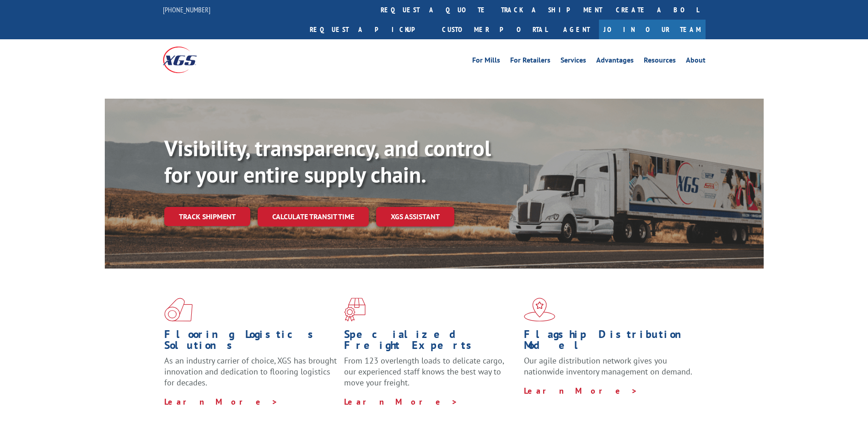  What do you see at coordinates (530, 62) in the screenshot?
I see `a: For Retailers` at bounding box center [530, 62].